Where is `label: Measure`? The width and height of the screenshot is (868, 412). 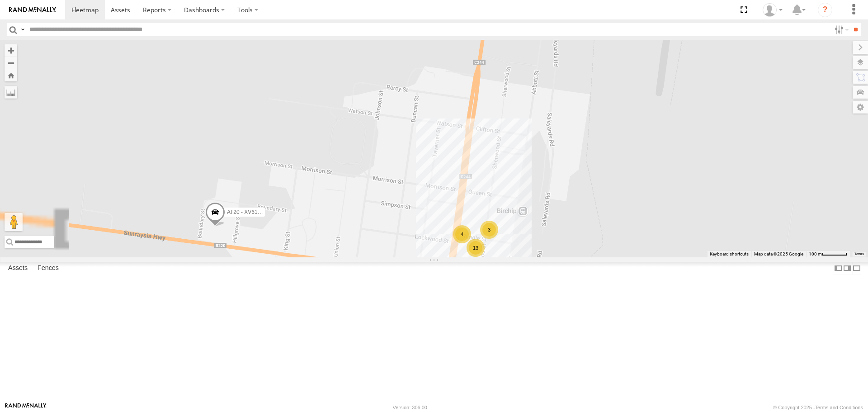
label: Measure is located at coordinates (11, 92).